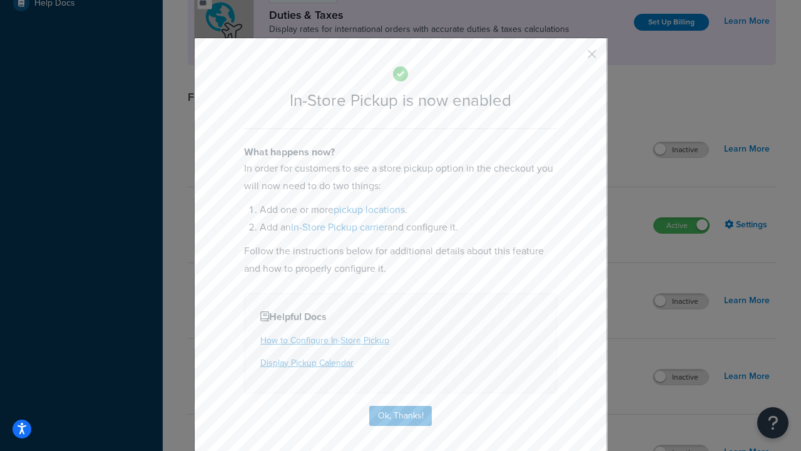 The height and width of the screenshot is (451, 801). What do you see at coordinates (369, 209) in the screenshot?
I see `a: pickup locations` at bounding box center [369, 209].